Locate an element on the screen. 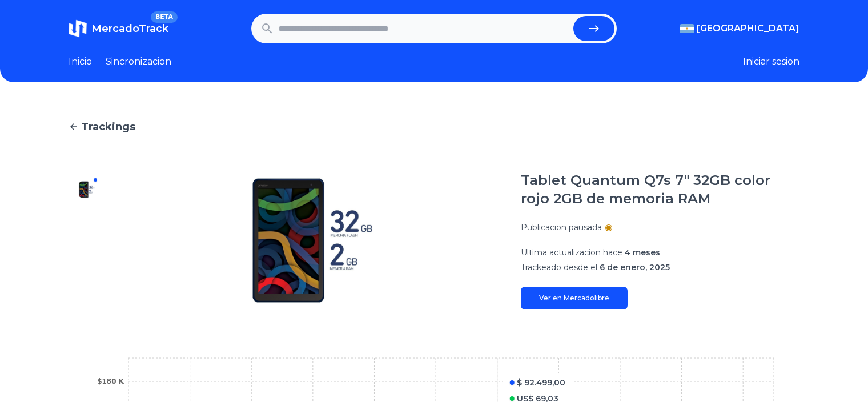 Image resolution: width=868 pixels, height=402 pixels. a: Sincronizacion is located at coordinates (138, 62).